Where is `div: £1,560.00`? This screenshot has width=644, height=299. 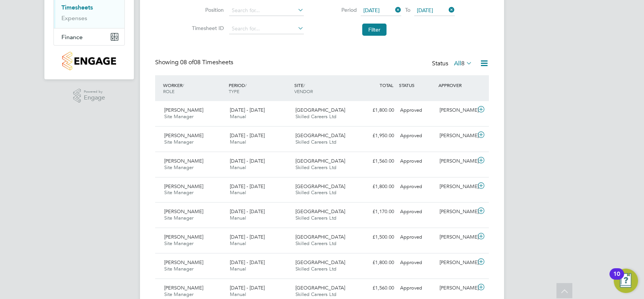 div: £1,560.00 is located at coordinates (378, 161).